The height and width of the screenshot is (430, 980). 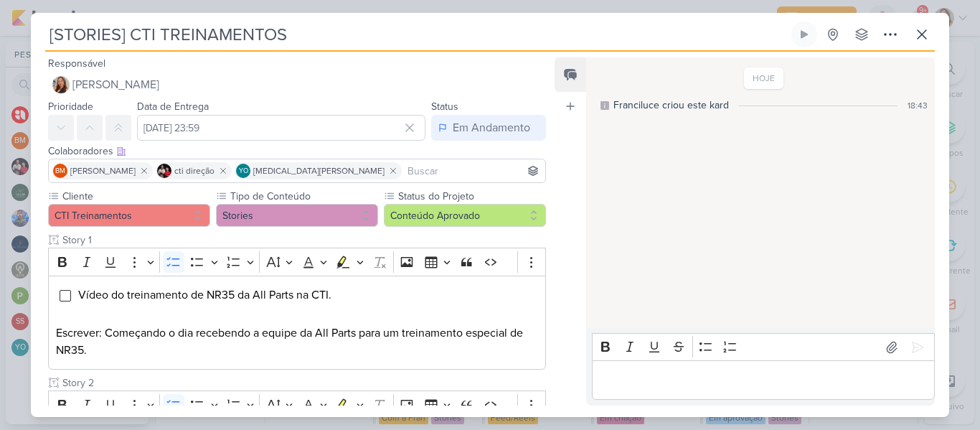 What do you see at coordinates (194, 171) in the screenshot?
I see `span: cti direção` at bounding box center [194, 171].